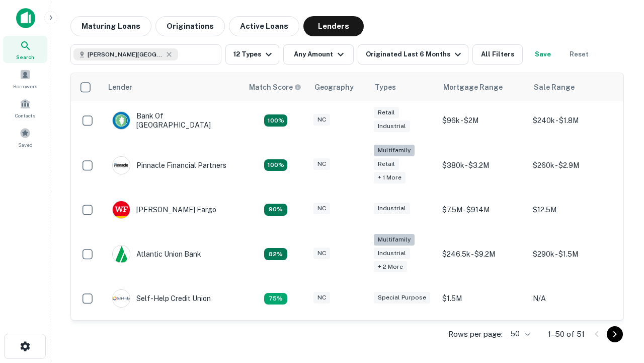 This screenshot has height=363, width=644. What do you see at coordinates (25, 116) in the screenshot?
I see `span: Contacts` at bounding box center [25, 116].